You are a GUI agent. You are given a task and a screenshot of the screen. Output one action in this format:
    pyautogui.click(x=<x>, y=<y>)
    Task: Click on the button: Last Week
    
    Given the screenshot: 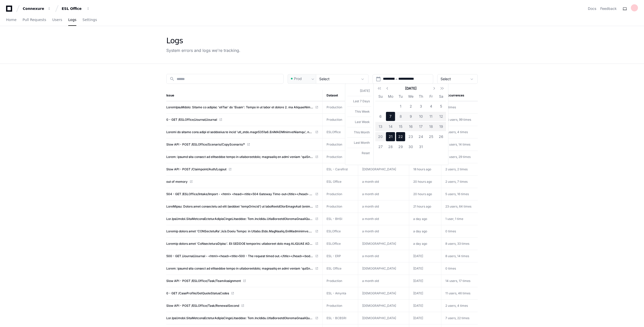 What is the action you would take?
    pyautogui.click(x=360, y=122)
    